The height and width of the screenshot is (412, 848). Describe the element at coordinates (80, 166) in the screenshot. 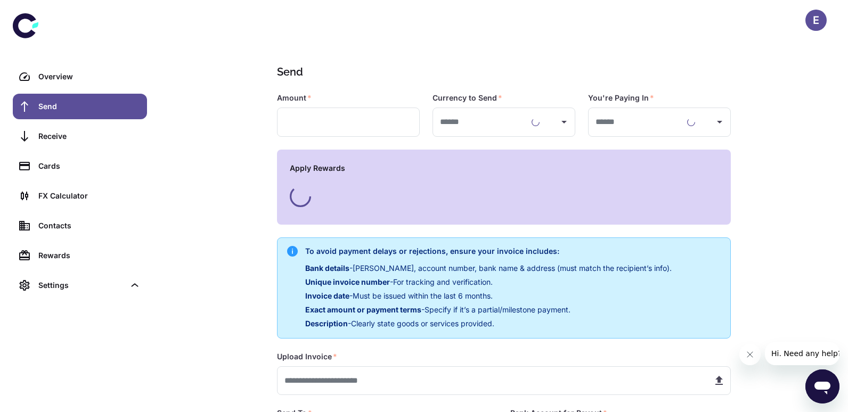

I see `a: Cards` at that location.